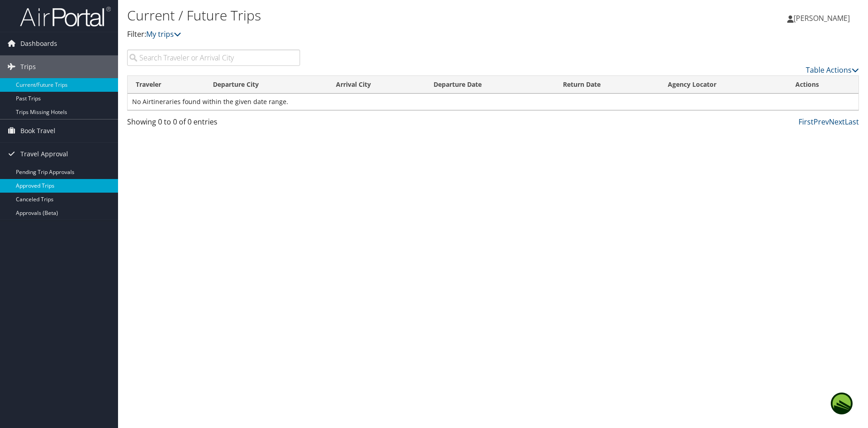  I want to click on a: My trips, so click(163, 34).